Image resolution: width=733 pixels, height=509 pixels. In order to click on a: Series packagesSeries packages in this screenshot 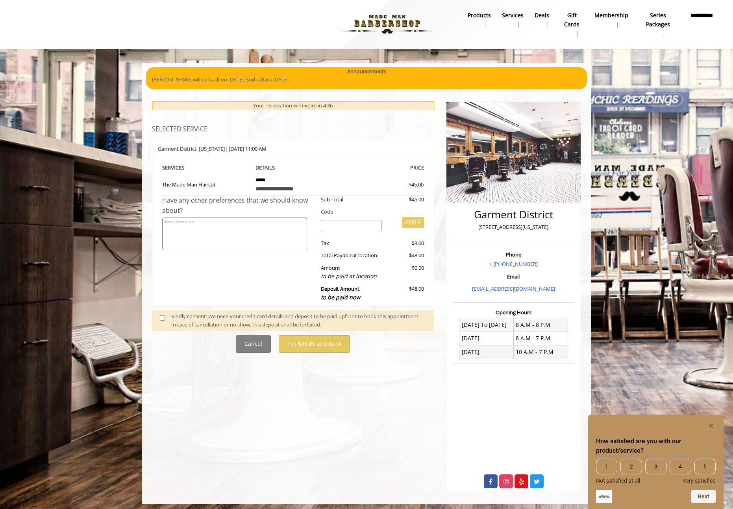, I will do `click(658, 24)`.